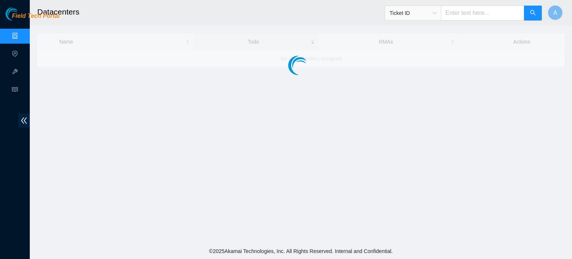  I want to click on span: A, so click(555, 13).